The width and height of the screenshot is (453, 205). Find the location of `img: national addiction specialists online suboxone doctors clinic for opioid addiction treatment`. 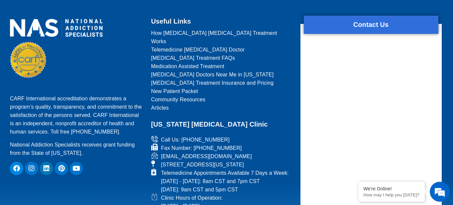

img: national addiction specialists online suboxone doctors clinic for opioid addiction treatment is located at coordinates (56, 28).